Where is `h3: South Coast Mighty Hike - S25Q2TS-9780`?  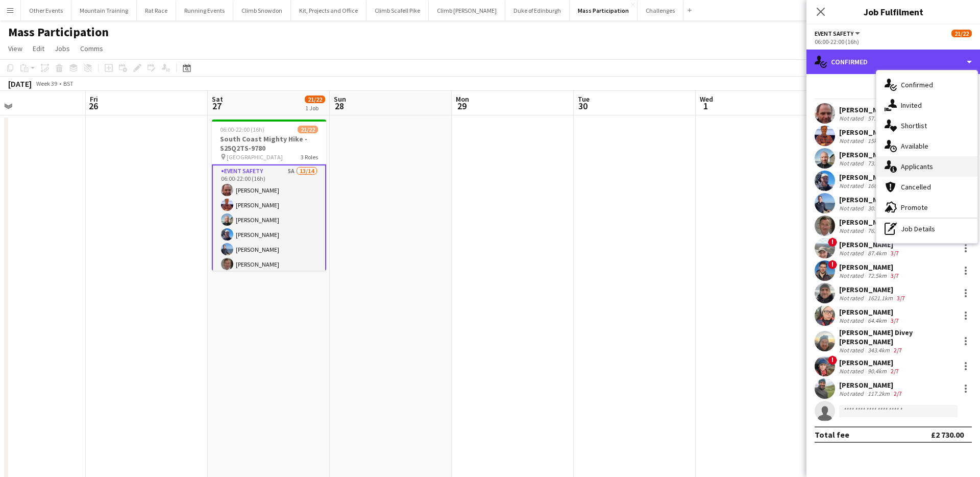 h3: South Coast Mighty Hike - S25Q2TS-9780 is located at coordinates (269, 144).